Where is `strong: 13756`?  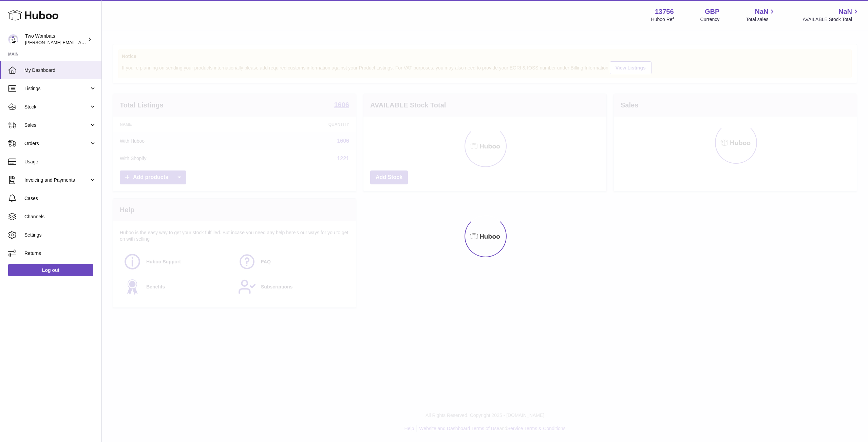
strong: 13756 is located at coordinates (664, 11).